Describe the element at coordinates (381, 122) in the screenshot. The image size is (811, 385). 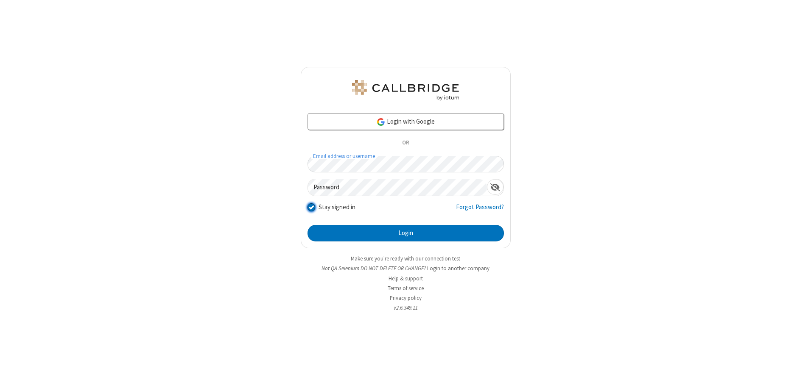
I see `img: google-icon.png` at that location.